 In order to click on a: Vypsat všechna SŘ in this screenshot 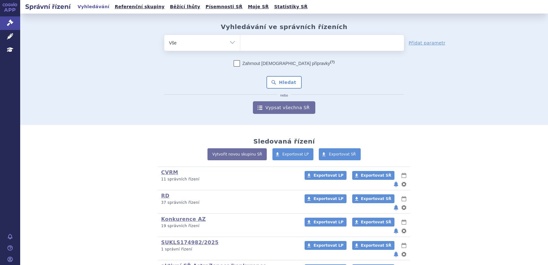, I will do `click(284, 107)`.